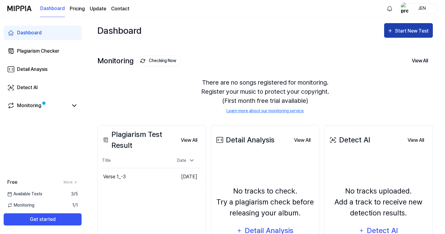 The image size is (445, 234). Describe the element at coordinates (136, 161) in the screenshot. I see `th: Title` at that location.